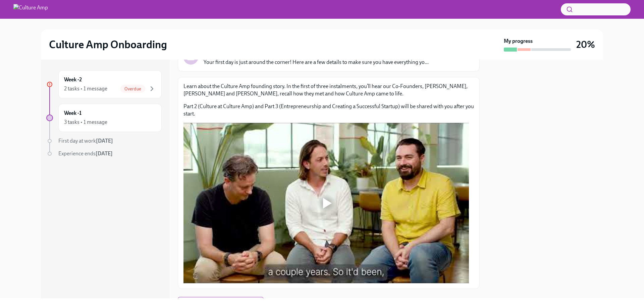 The image size is (644, 305). I want to click on div: 2 tasks • 1 message, so click(86, 89).